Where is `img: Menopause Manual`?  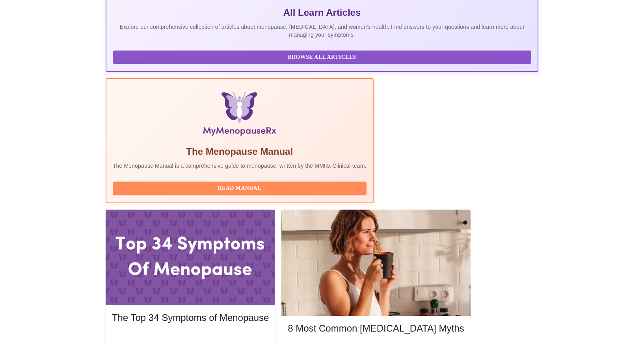 img: Menopause Manual is located at coordinates (239, 115).